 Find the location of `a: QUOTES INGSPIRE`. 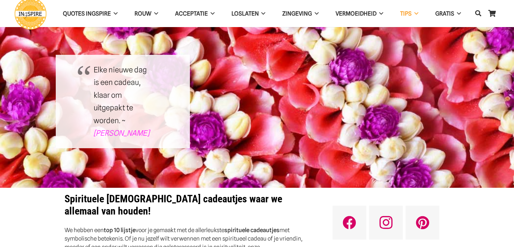

a: QUOTES INGSPIRE is located at coordinates (90, 14).